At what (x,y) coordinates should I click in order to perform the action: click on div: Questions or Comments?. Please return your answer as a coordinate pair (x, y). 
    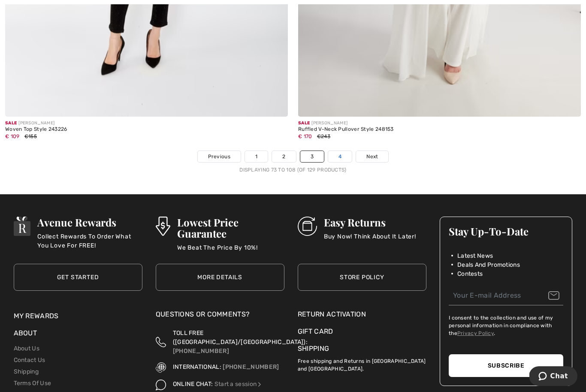
    Looking at the image, I should click on (220, 316).